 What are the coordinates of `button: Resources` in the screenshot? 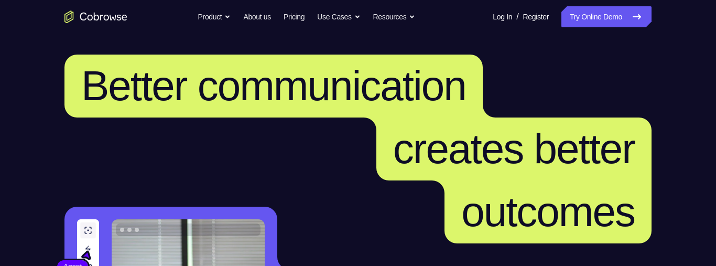 It's located at (394, 17).